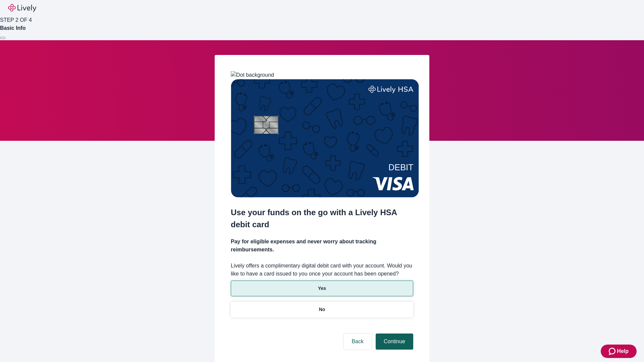 This screenshot has width=644, height=362. Describe the element at coordinates (623, 351) in the screenshot. I see `span: Help` at that location.